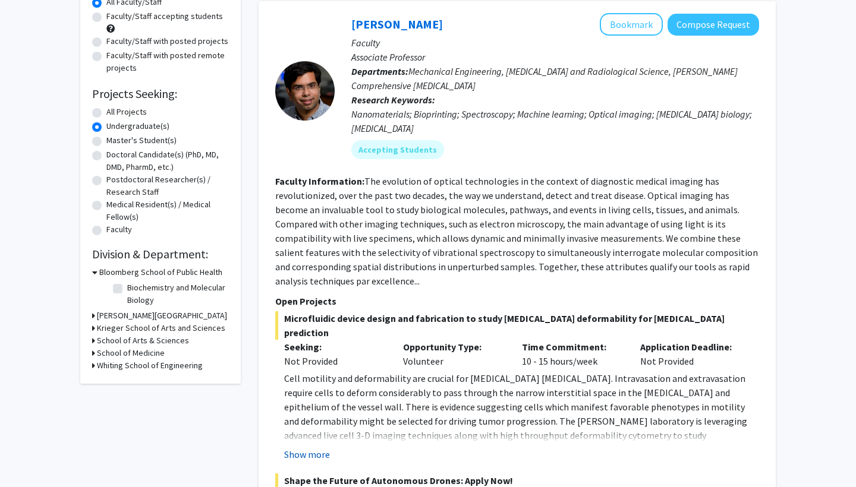 The image size is (856, 487). I want to click on p: Seeking:, so click(334, 347).